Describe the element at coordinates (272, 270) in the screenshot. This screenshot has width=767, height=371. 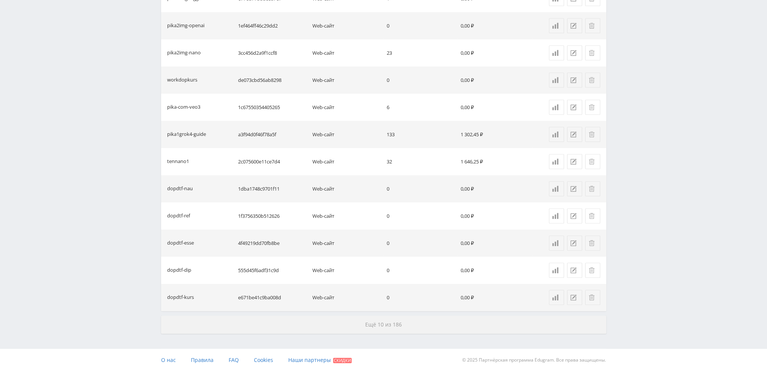
I see `td: 555d45f6adf31c9d` at that location.